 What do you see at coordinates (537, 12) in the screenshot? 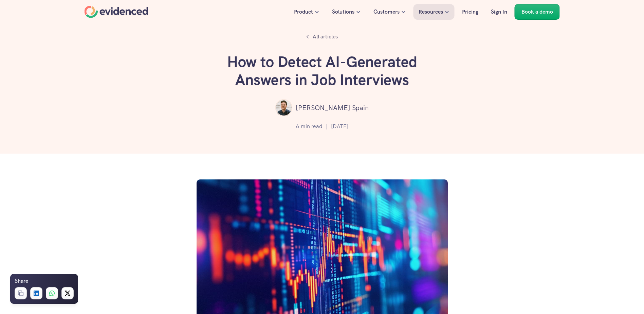
I see `a: Book a demo` at bounding box center [537, 12].